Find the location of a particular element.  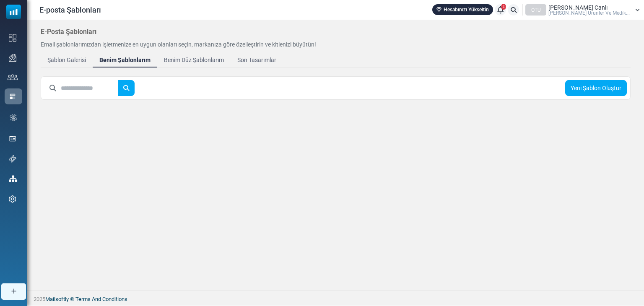

img: settings-icon.svg is located at coordinates (13, 199).